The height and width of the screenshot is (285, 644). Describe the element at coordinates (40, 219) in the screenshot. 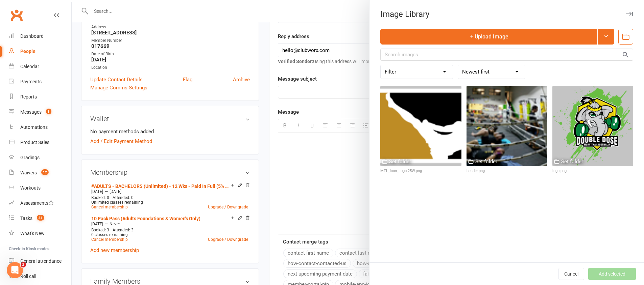

I see `a: Tasks 31` at that location.